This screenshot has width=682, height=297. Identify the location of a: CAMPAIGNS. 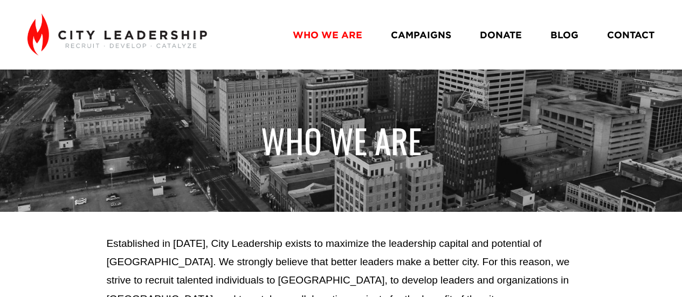
(421, 35).